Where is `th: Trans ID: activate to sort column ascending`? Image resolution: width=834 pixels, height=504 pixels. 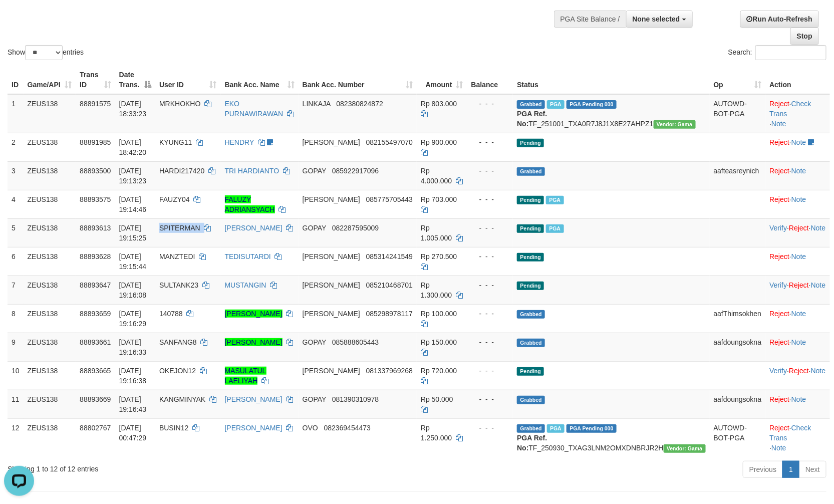
th: Trans ID: activate to sort column ascending is located at coordinates (95, 80).